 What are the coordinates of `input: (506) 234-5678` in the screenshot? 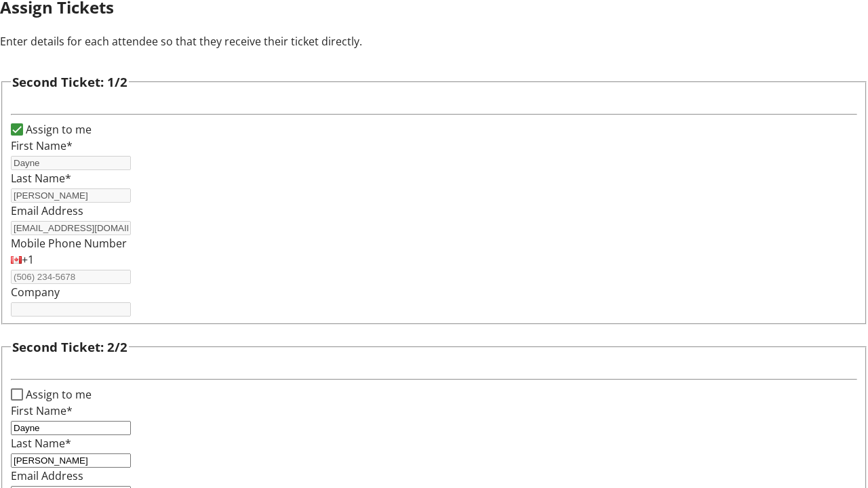 It's located at (70, 277).